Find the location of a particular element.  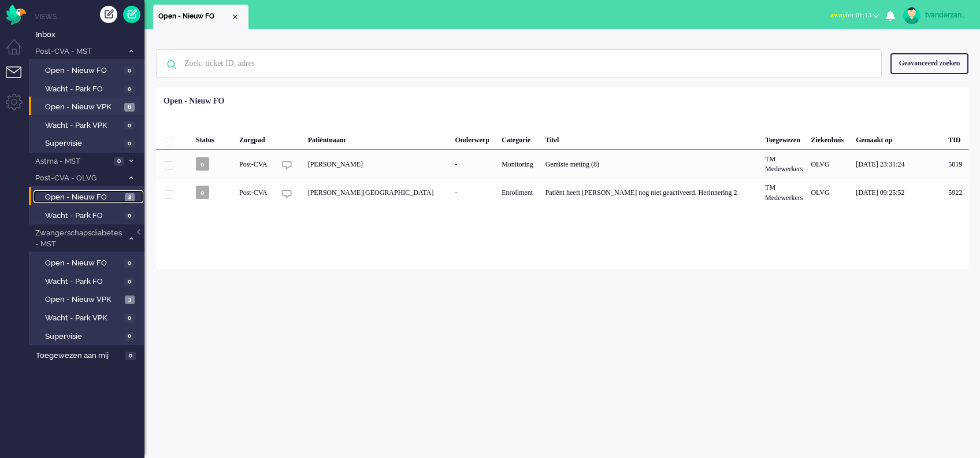

img: avatar is located at coordinates (912, 16).